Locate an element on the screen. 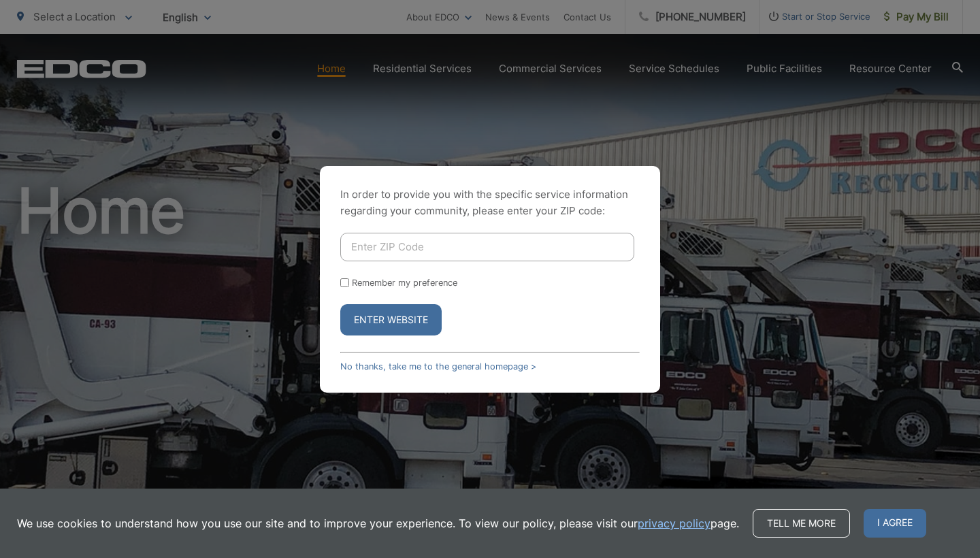 This screenshot has width=980, height=558. a: Tell me more is located at coordinates (801, 524).